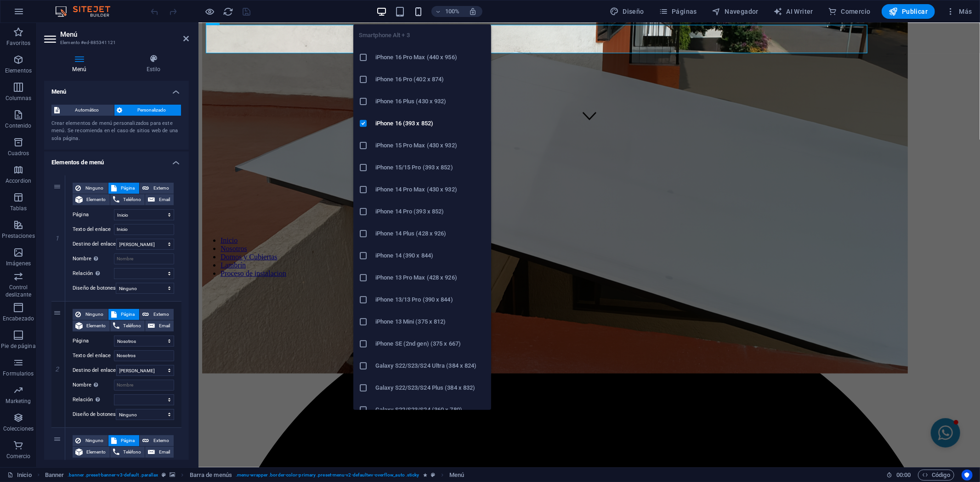  Describe the element at coordinates (899, 475) in the screenshot. I see `h6: Tiempo de la sesión` at that location.